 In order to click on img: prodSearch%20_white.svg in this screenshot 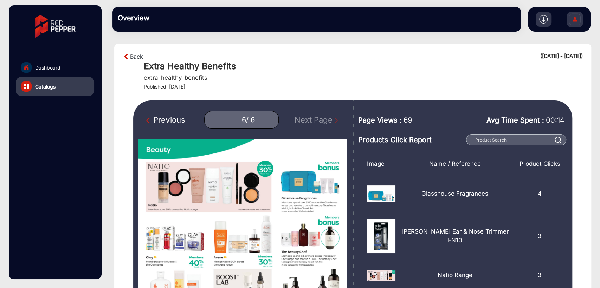, I will do `click(558, 140)`.